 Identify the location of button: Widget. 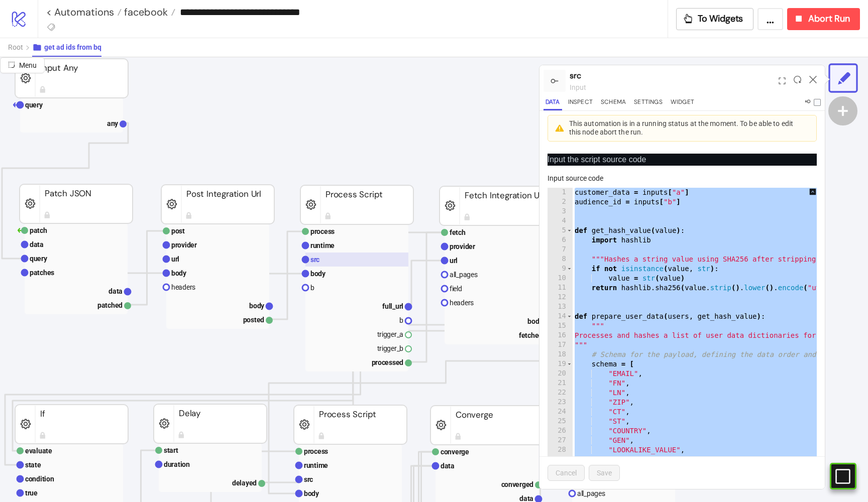
(682, 104).